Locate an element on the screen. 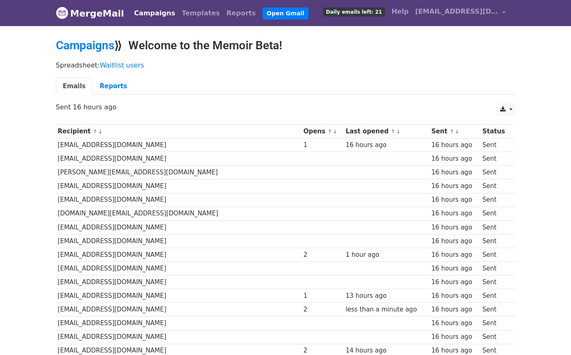 This screenshot has height=355, width=571. th: Sent is located at coordinates (455, 131).